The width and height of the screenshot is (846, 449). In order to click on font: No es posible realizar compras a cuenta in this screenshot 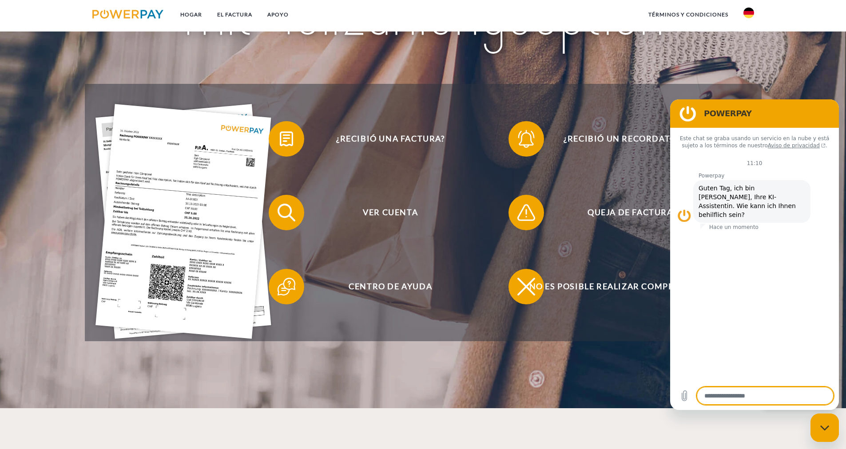, I will do `click(630, 286)`.